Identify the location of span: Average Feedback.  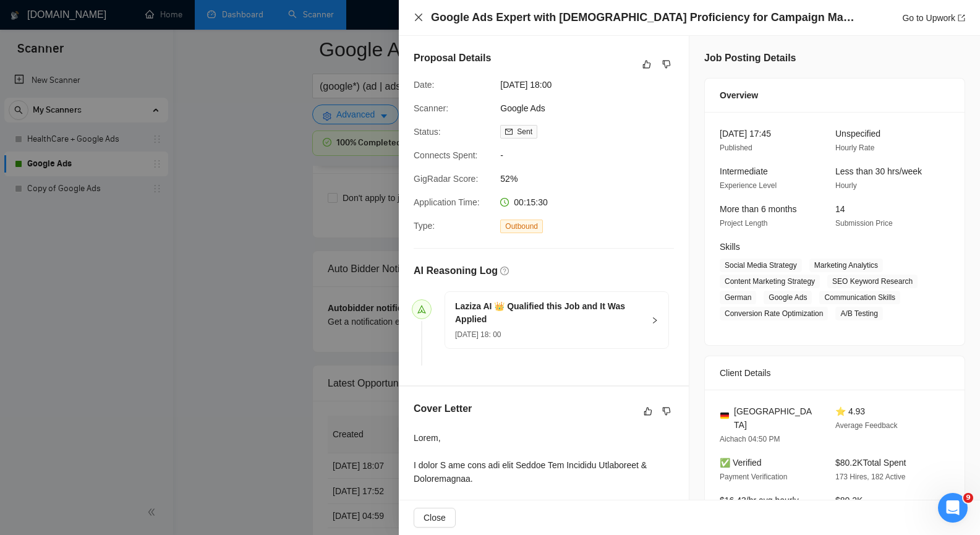
(867, 425).